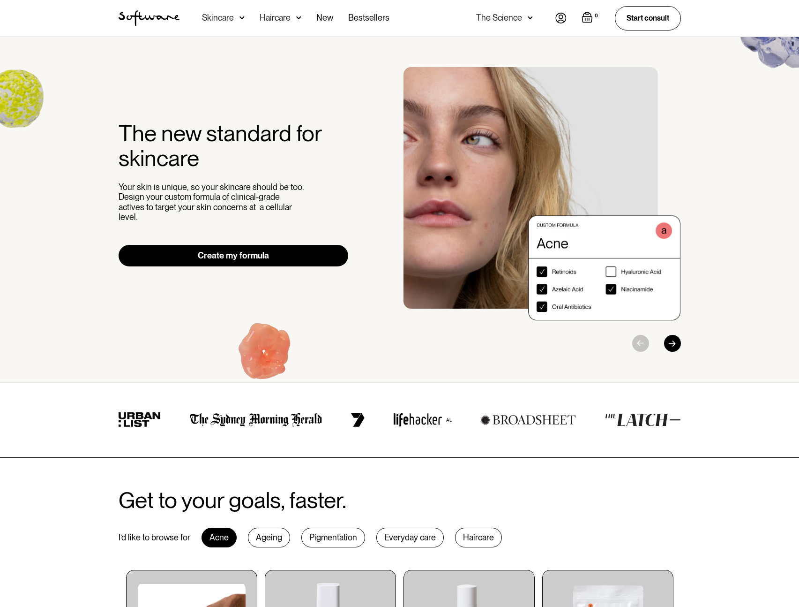 The image size is (799, 607). Describe the element at coordinates (256, 420) in the screenshot. I see `img: the Sydney morning herald logo` at that location.